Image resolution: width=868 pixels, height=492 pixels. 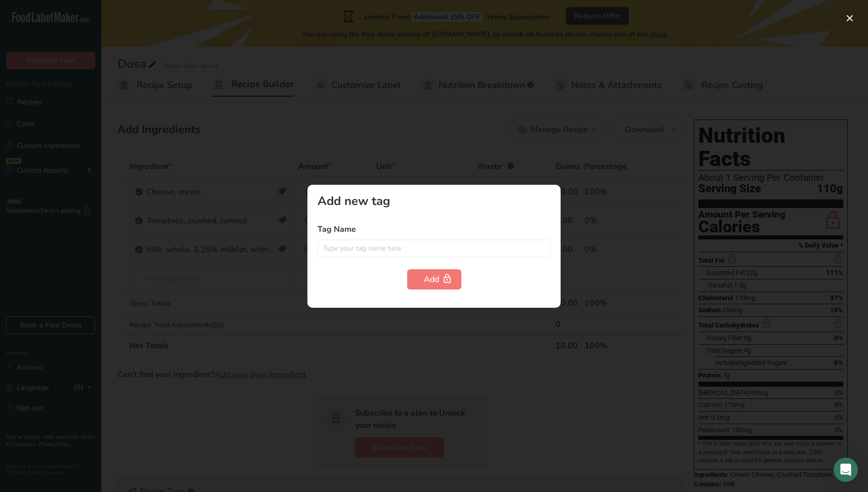 I want to click on div: Add, so click(x=434, y=279).